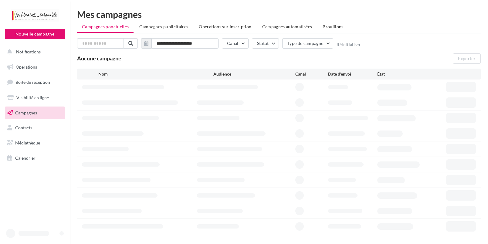 The height and width of the screenshot is (244, 488). Describe the element at coordinates (33, 82) in the screenshot. I see `span: Boîte de réception` at that location.